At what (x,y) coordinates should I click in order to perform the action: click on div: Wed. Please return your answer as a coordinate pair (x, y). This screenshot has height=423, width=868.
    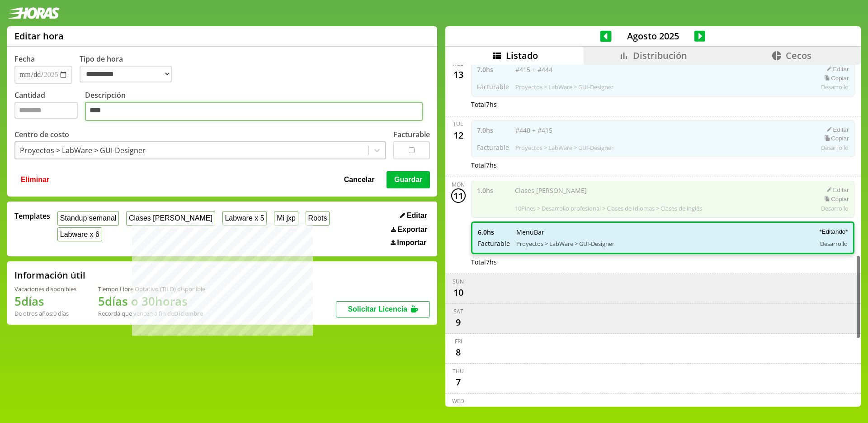
    Looking at the image, I should click on (458, 400).